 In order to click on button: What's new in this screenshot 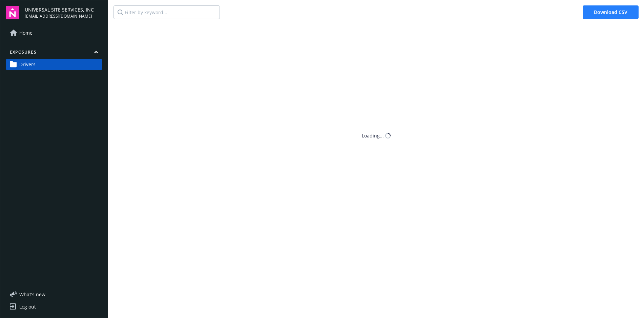, I will do `click(31, 294)`.